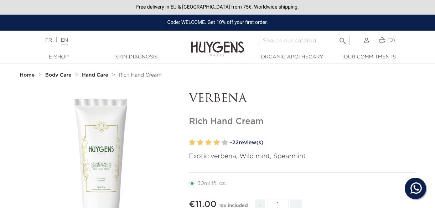  I want to click on label: 30ml 1fl. oz., so click(212, 183).